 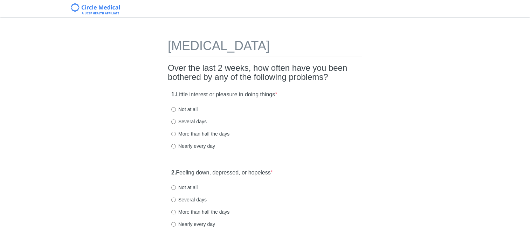 I want to click on label: Feeling down, depressed, or hopeless, so click(x=222, y=173).